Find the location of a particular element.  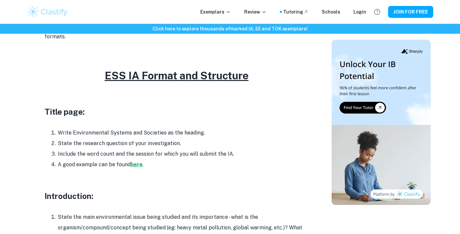

a: Thumbnail is located at coordinates (381, 122).